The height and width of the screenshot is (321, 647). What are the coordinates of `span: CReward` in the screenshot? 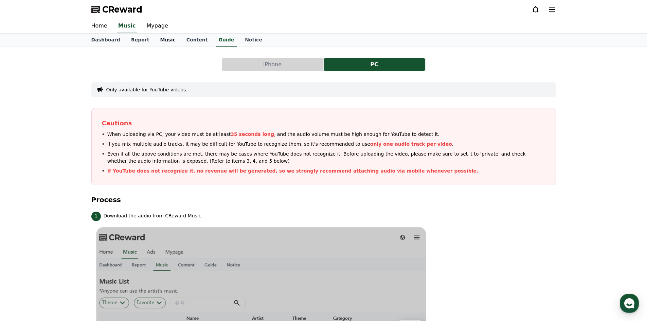 It's located at (122, 10).